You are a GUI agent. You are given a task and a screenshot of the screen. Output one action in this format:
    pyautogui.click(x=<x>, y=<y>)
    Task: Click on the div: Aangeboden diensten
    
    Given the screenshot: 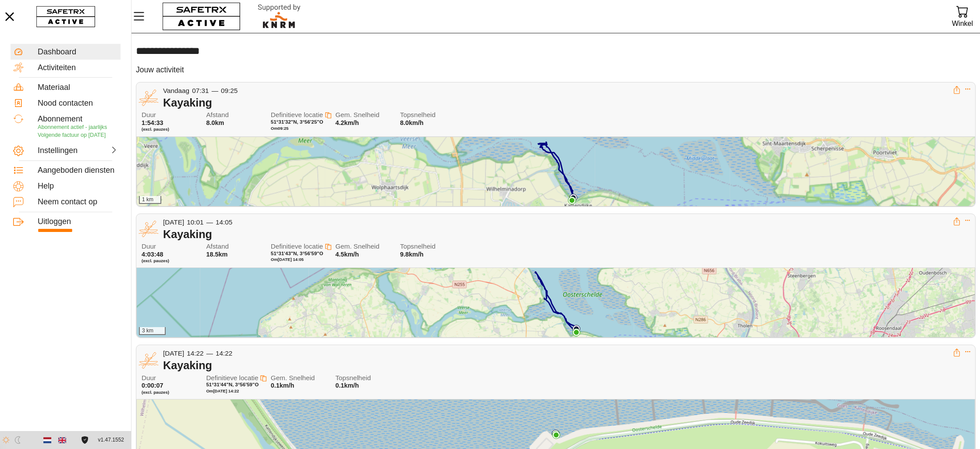 What is the action you would take?
    pyautogui.click(x=78, y=171)
    